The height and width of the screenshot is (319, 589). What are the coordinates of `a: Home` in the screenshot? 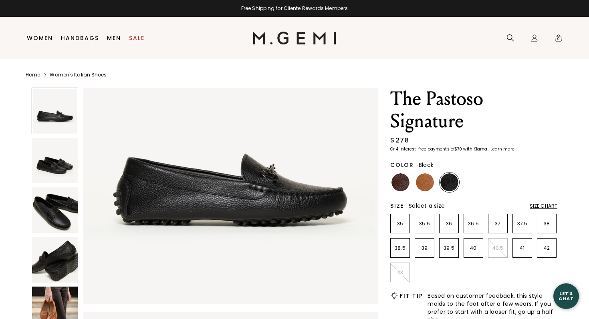 It's located at (33, 75).